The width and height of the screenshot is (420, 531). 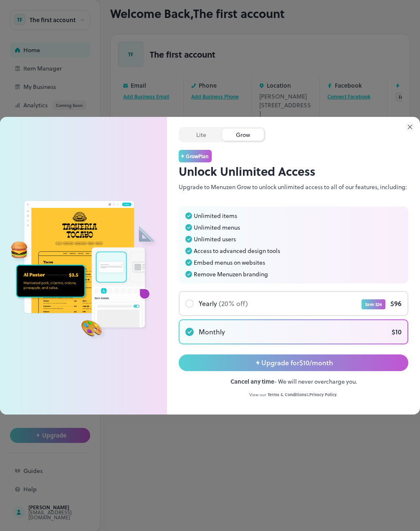 What do you see at coordinates (293, 363) in the screenshot?
I see `button: Upgrade for$10/month` at bounding box center [293, 363].